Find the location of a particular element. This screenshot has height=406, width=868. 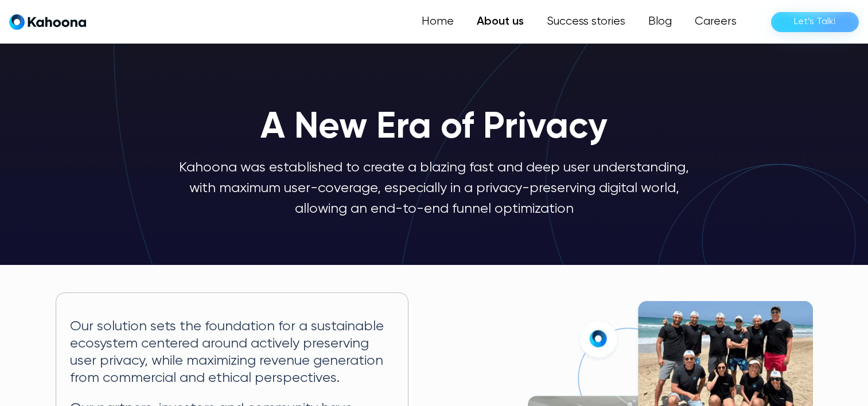

h1: A New Era of Privacy is located at coordinates (433, 128).